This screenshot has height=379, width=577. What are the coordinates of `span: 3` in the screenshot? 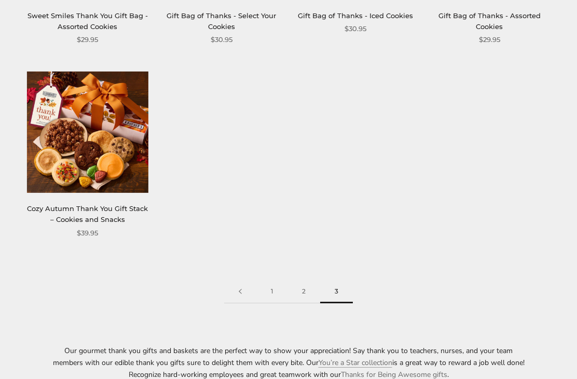 It's located at (336, 291).